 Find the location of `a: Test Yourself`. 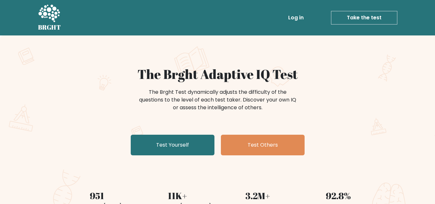

a: Test Yourself is located at coordinates (173, 145).